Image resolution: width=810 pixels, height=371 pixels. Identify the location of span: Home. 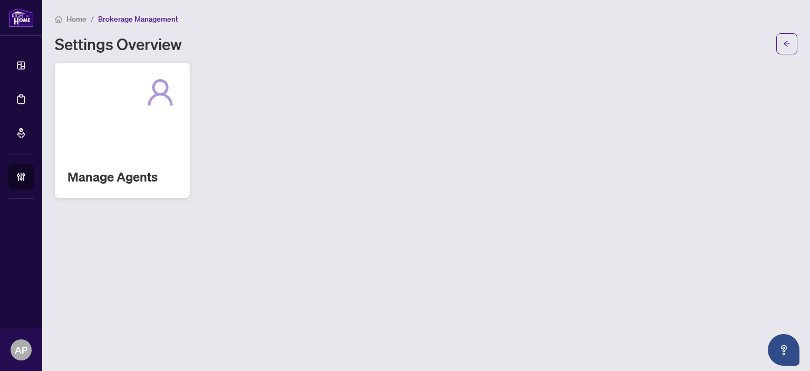
(76, 19).